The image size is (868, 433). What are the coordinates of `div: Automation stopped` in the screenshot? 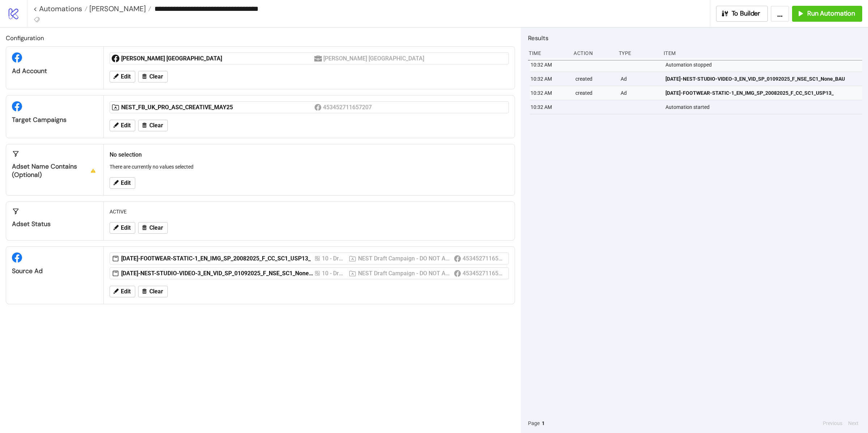 It's located at (764, 64).